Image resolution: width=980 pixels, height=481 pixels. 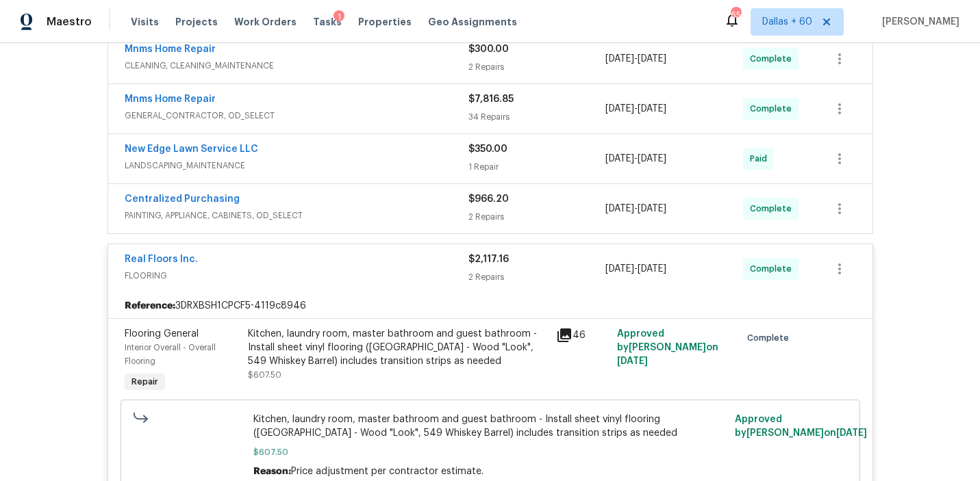 What do you see at coordinates (398, 348) in the screenshot?
I see `div: Kitchen, laundry room, master bathroom and guest bathroom - Install sheet vinyl flooring ([GEOGRA...` at bounding box center [398, 348].